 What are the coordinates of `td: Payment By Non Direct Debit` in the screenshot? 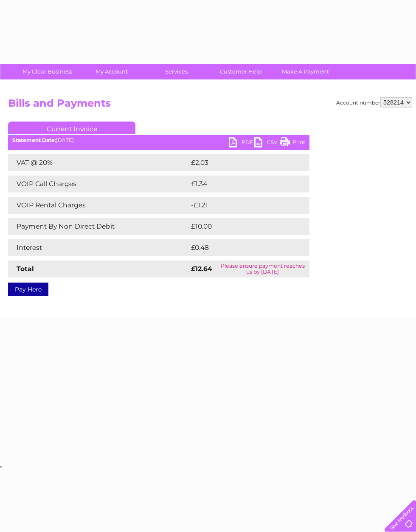 It's located at (98, 226).